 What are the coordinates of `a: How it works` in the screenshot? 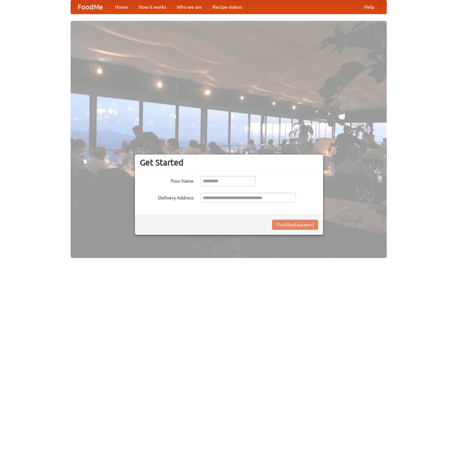 It's located at (152, 7).